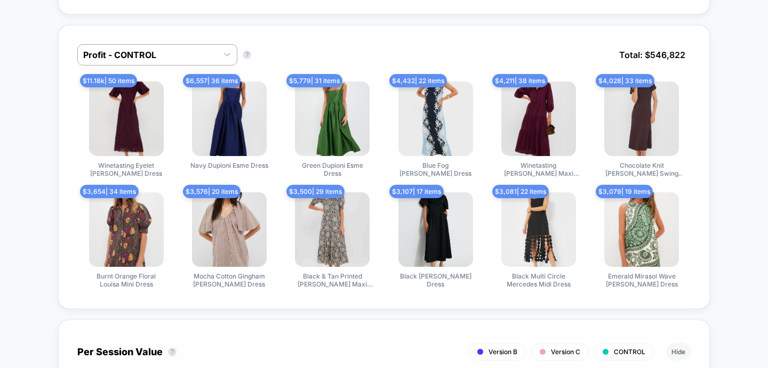 The height and width of the screenshot is (368, 768). What do you see at coordinates (332, 230) in the screenshot?
I see `img: Black & Tan Printed Floral Bennett Maxi Dress` at bounding box center [332, 230].